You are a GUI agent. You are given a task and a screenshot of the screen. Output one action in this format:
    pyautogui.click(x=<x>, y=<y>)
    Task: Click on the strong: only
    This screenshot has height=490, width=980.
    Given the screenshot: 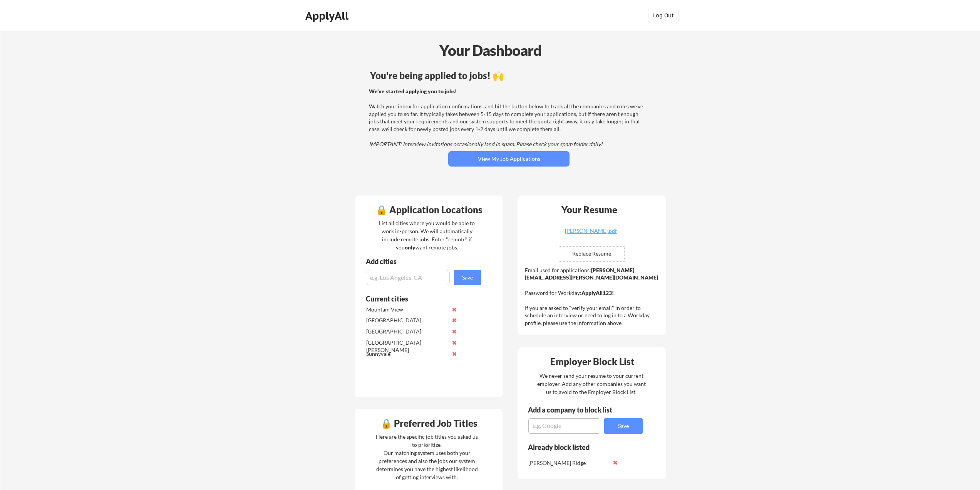 What is the action you would take?
    pyautogui.click(x=410, y=247)
    